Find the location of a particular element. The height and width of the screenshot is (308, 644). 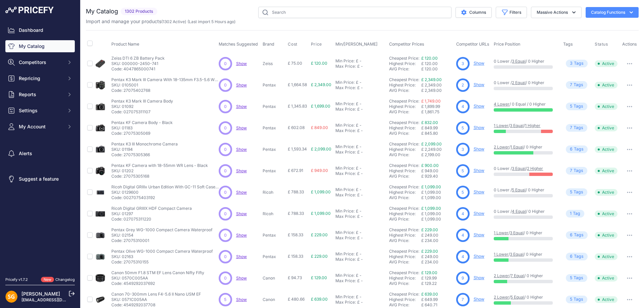

div: AVG Price: is located at coordinates (405, 177).